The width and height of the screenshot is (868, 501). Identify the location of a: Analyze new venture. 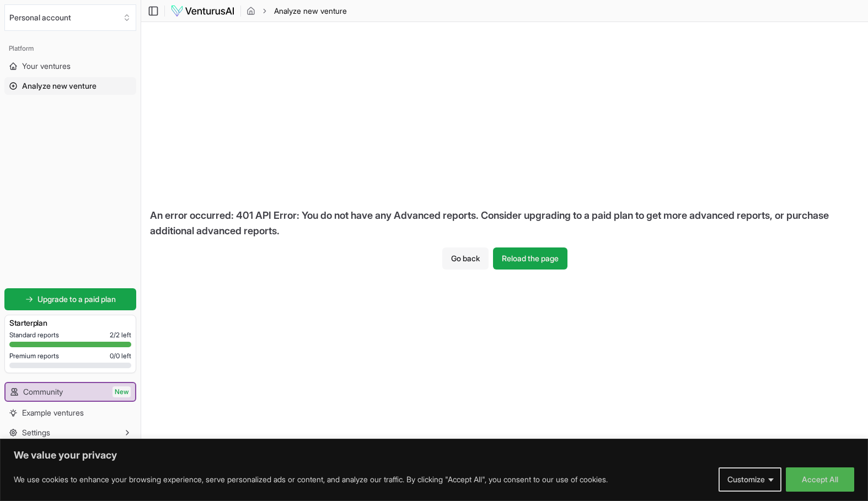
(70, 86).